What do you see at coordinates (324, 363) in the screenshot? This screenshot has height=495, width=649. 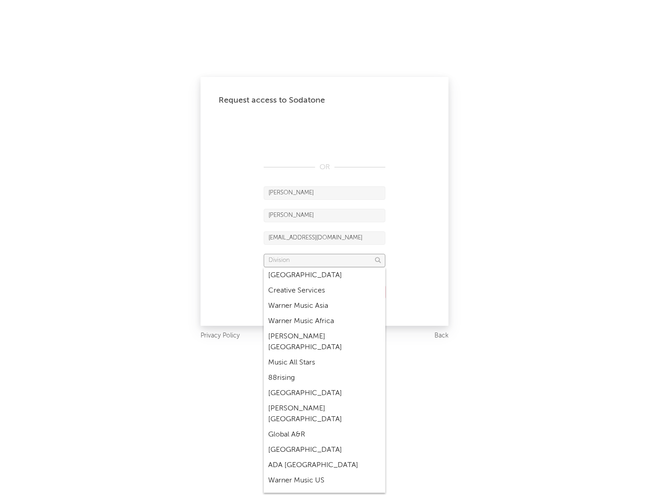 I see `div: Music All Stars` at bounding box center [324, 363].